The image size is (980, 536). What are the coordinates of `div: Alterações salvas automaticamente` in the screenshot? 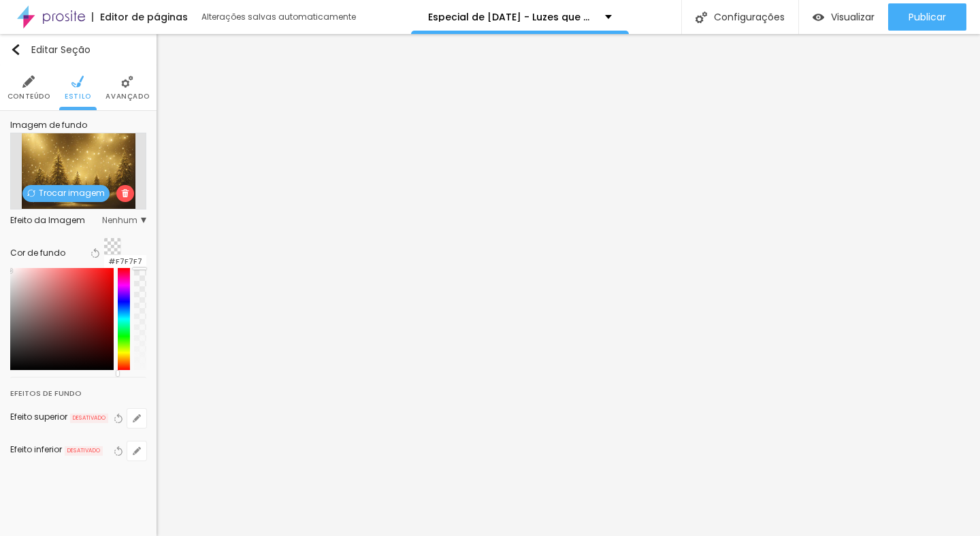 It's located at (280, 17).